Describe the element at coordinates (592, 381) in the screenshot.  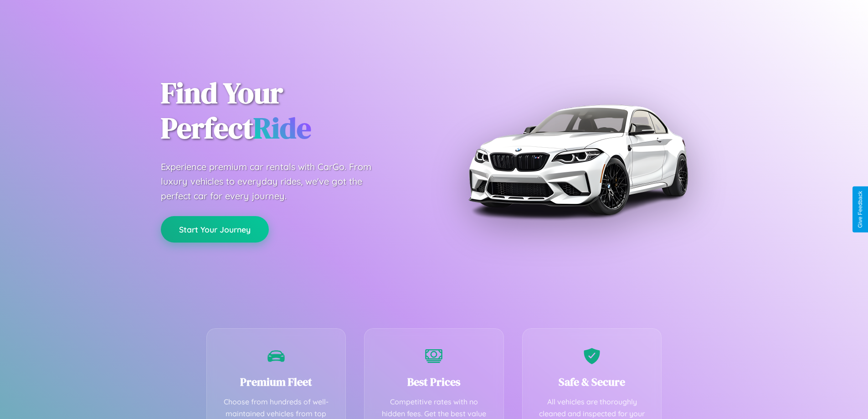
I see `h3: Safe & Secure` at that location.